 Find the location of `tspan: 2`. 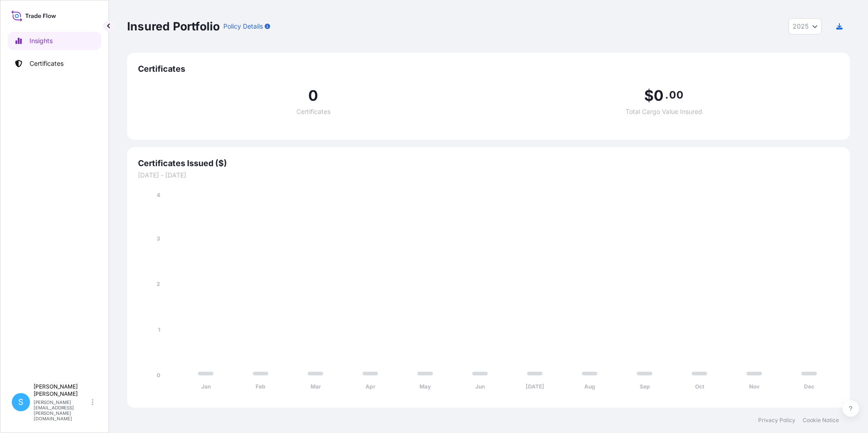

tspan: 2 is located at coordinates (158, 284).